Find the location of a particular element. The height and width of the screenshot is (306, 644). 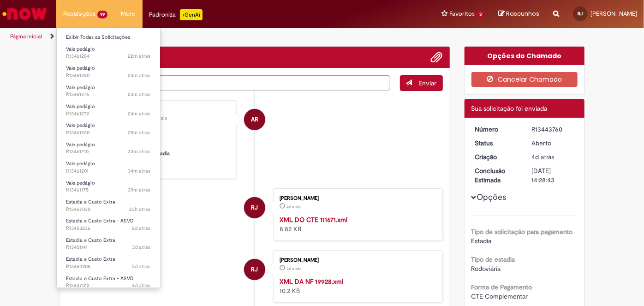

img: ServiceNow is located at coordinates (24, 14).